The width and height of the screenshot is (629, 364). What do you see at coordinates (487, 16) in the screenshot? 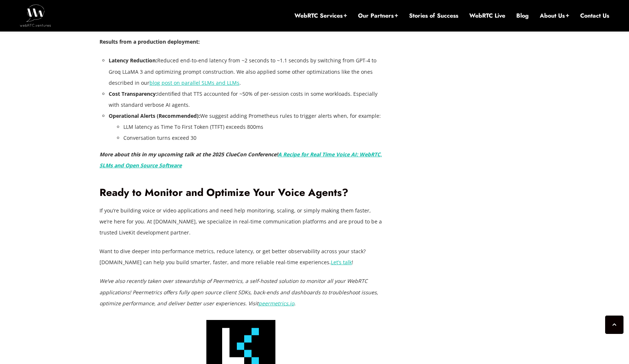
I see `a: WebRTC Live` at bounding box center [487, 16].